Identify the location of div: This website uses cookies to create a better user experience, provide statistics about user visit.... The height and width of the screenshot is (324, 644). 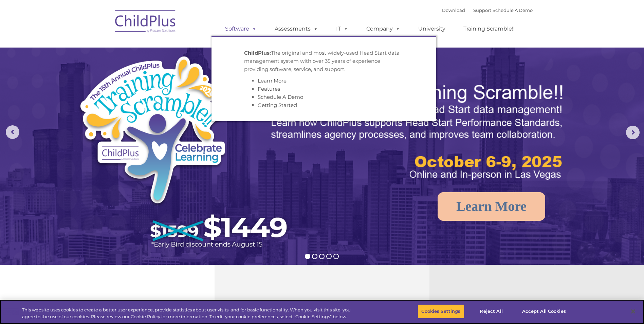
(188, 313).